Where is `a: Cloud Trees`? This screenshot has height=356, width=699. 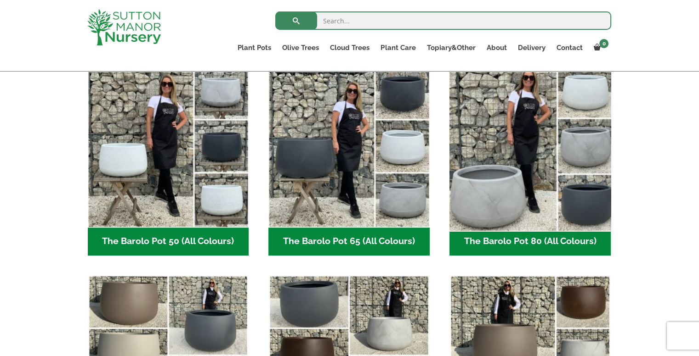
a: Cloud Trees is located at coordinates (350, 48).